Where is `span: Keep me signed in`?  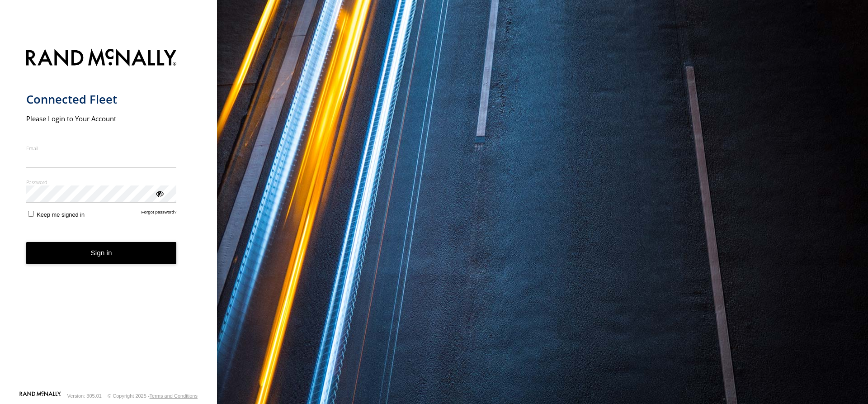 span: Keep me signed in is located at coordinates (61, 215).